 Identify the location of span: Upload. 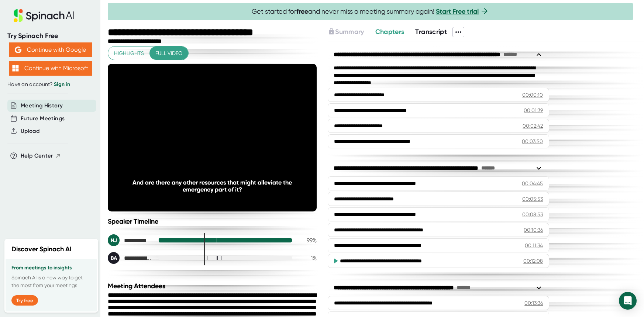
(30, 131).